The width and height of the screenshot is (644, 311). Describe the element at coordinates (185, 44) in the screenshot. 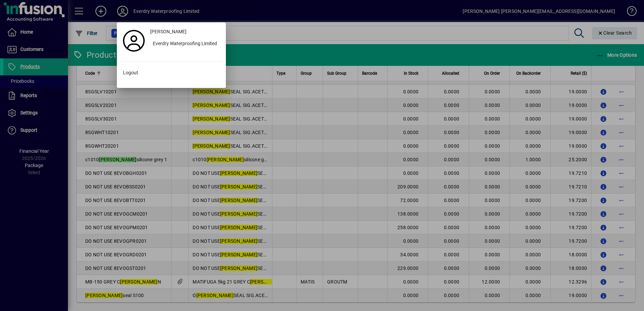

I see `button: Everdry Waterproofing Limited` at that location.